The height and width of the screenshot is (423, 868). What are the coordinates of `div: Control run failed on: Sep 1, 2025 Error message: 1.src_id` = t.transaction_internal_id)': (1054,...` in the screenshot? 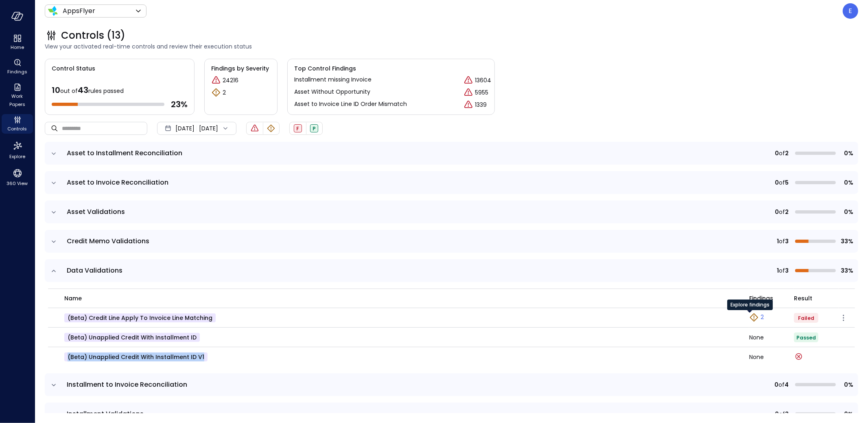 It's located at (799, 357).